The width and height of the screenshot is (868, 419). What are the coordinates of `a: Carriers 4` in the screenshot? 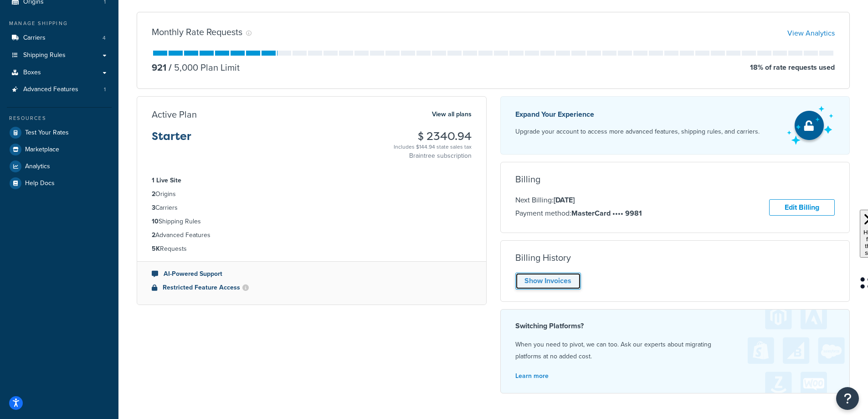 It's located at (60, 38).